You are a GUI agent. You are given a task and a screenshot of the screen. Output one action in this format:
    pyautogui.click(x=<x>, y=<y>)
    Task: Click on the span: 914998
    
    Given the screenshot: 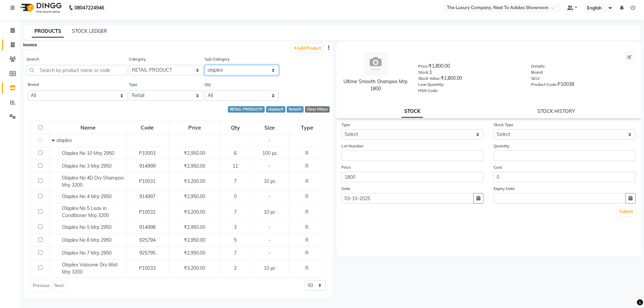 What is the action you would take?
    pyautogui.click(x=148, y=227)
    